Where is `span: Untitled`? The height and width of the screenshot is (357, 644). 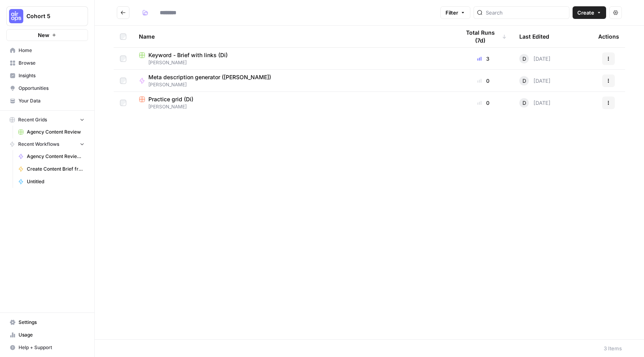
span: Untitled is located at coordinates (56, 182).